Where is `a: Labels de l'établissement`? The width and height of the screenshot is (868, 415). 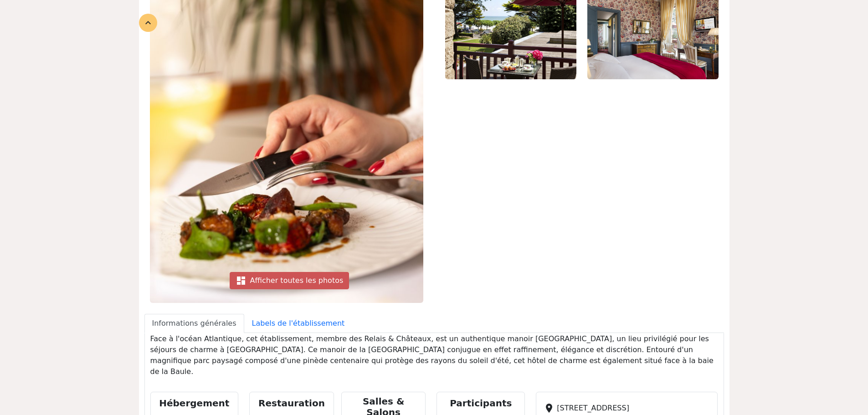 a: Labels de l'établissement is located at coordinates (299, 323).